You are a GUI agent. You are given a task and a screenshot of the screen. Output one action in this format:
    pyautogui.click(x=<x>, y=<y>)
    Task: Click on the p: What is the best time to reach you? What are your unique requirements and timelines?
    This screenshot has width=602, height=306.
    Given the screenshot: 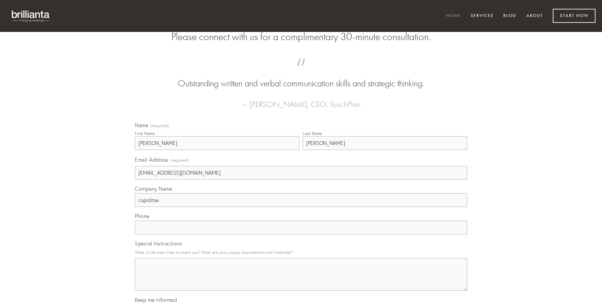 What is the action you would take?
    pyautogui.click(x=301, y=252)
    